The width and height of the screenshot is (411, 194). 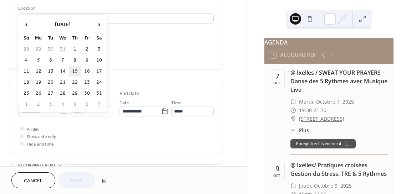 What do you see at coordinates (87, 60) in the screenshot?
I see `td: 9` at bounding box center [87, 60].